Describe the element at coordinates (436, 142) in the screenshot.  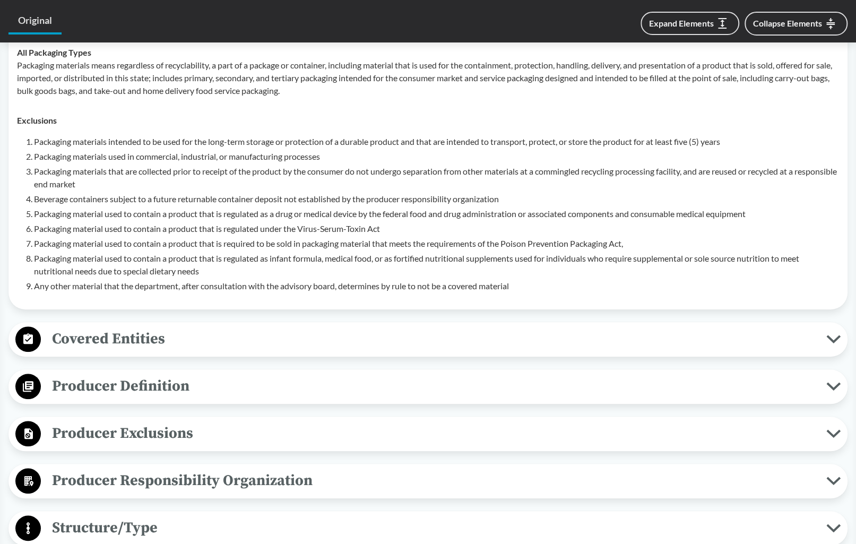
I see `li: Packaging materials intended to be used for the long-term storage or protection of a durable prod...` at that location.